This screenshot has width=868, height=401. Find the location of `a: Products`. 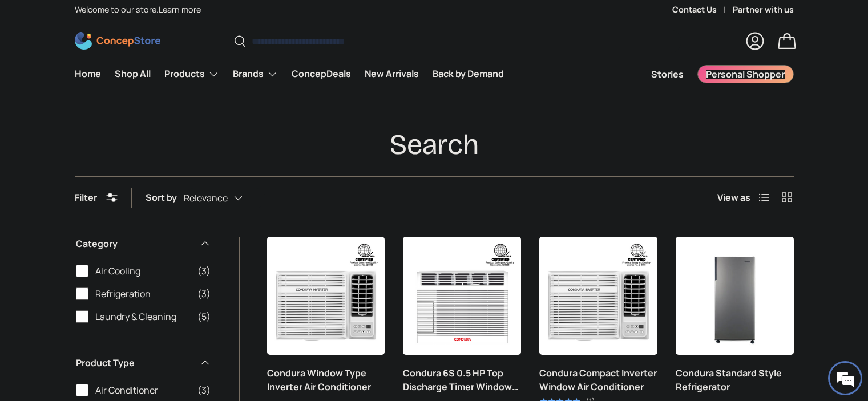

a: Products is located at coordinates (191, 75).